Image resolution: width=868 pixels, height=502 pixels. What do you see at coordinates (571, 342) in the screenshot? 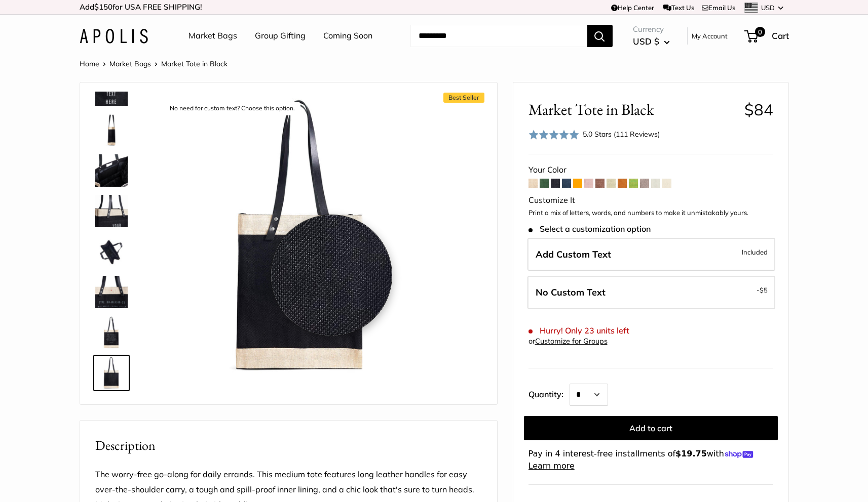
I see `a: Customize for Groups` at bounding box center [571, 342].